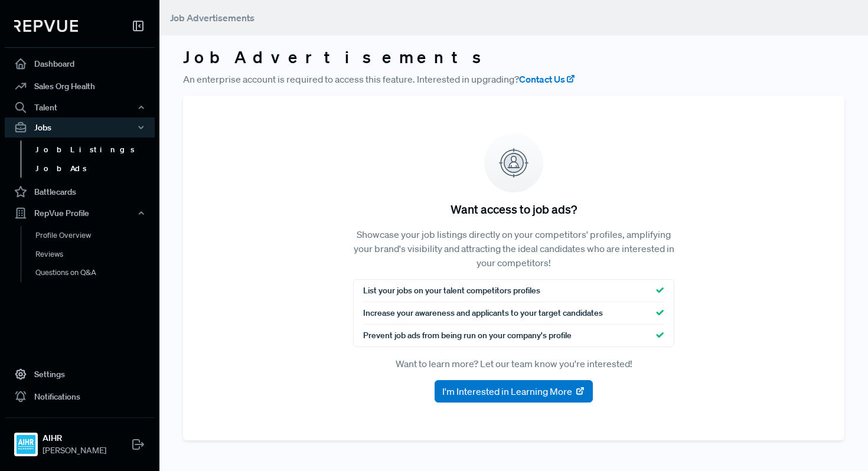 This screenshot has width=868, height=471. I want to click on a: Dashboard, so click(80, 64).